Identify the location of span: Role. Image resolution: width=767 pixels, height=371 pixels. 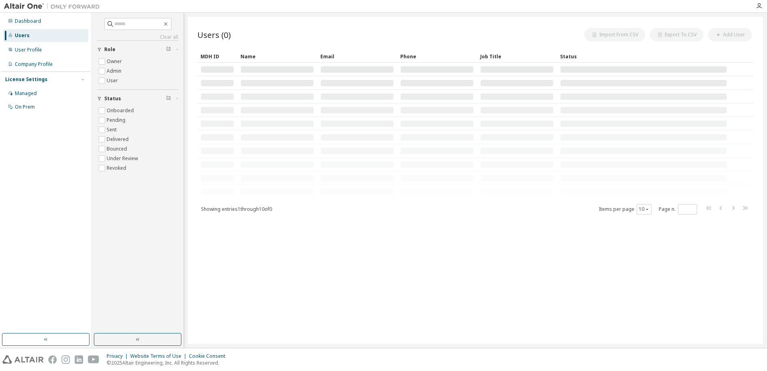
(110, 50).